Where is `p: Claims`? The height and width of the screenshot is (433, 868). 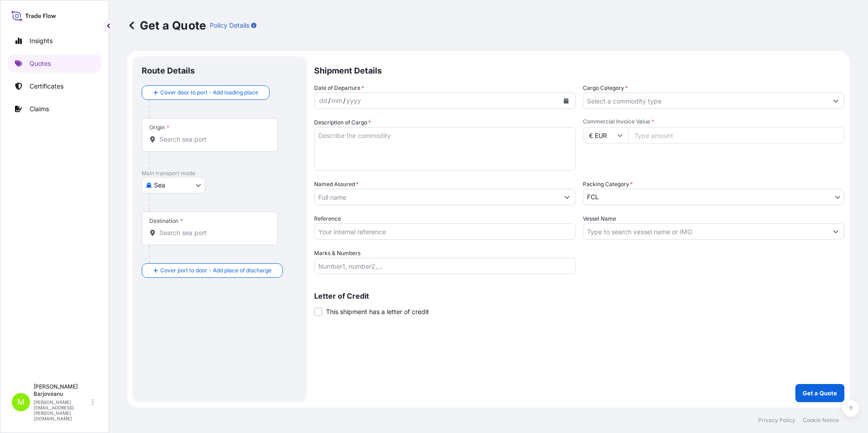 p: Claims is located at coordinates (39, 109).